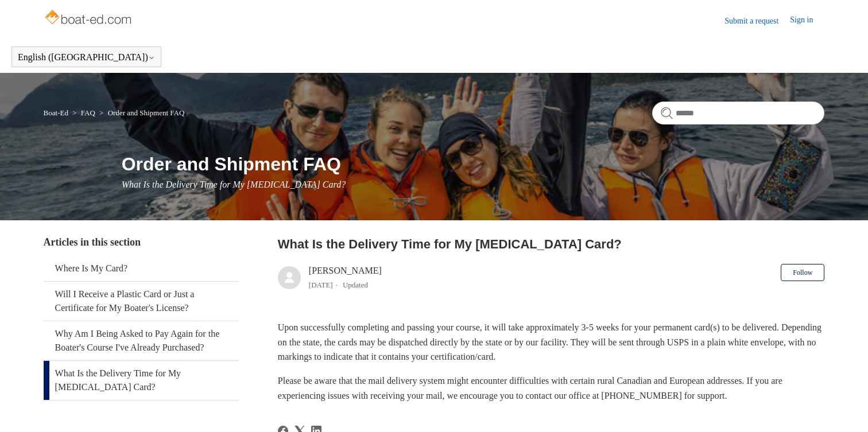 The width and height of the screenshot is (868, 432). What do you see at coordinates (803, 273) in the screenshot?
I see `button: Follow Article` at bounding box center [803, 273].